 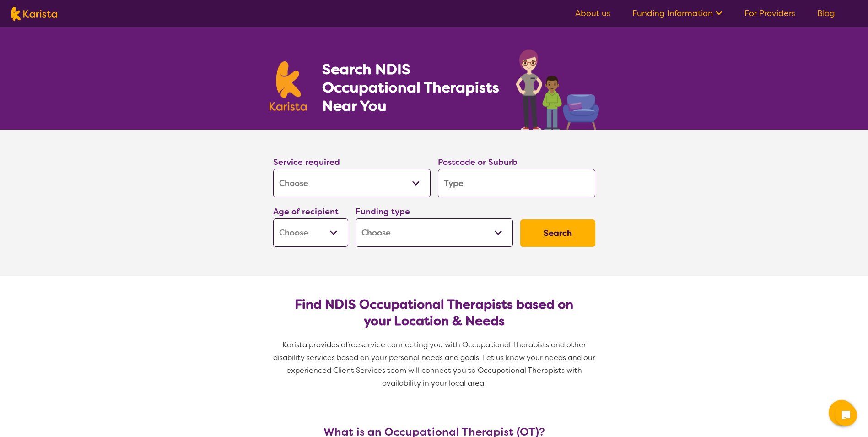 What do you see at coordinates (677, 13) in the screenshot?
I see `a: Funding Information` at bounding box center [677, 13].